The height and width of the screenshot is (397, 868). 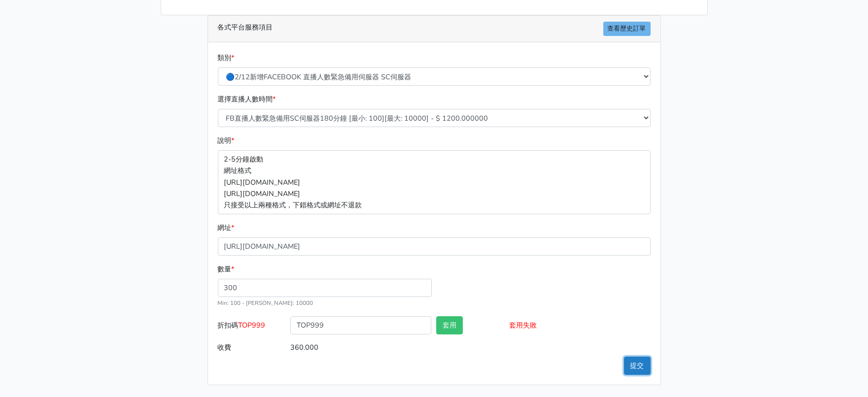 I want to click on label: 收費, so click(x=252, y=348).